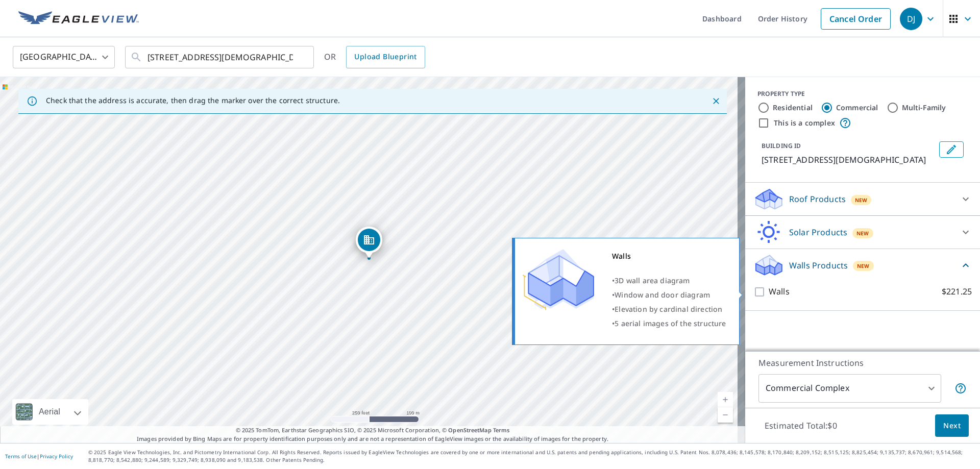  What do you see at coordinates (862, 199) in the screenshot?
I see `div: Roof ProductsNew` at bounding box center [862, 199].